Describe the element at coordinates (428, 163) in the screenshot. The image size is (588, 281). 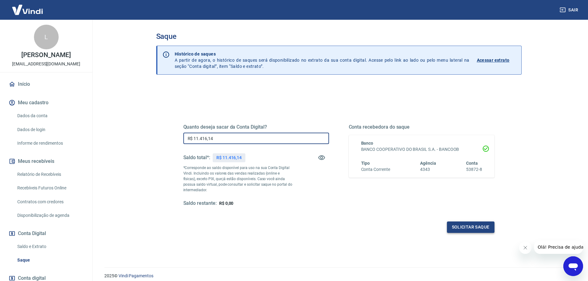
I see `span: Agência` at that location.